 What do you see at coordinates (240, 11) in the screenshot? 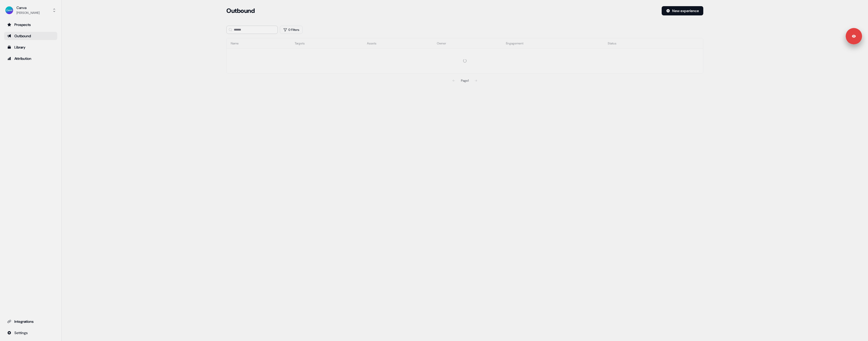
I see `h3: Outbound` at bounding box center [240, 11].